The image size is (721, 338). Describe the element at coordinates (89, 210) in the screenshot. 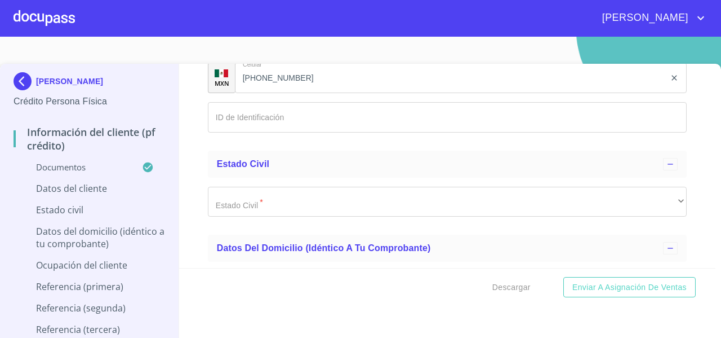

I see `p: Estado Civil` at that location.